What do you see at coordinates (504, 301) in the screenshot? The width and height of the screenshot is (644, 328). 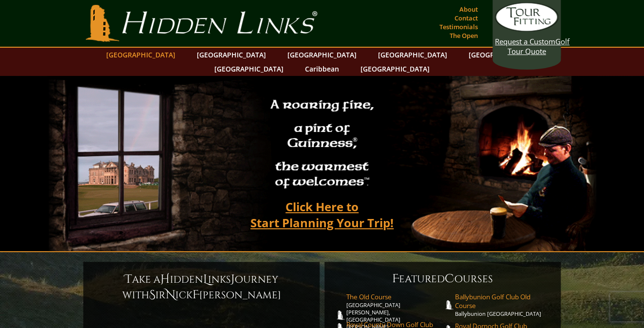 I see `span: Ballybunion Golf Club Old Course` at bounding box center [504, 301].